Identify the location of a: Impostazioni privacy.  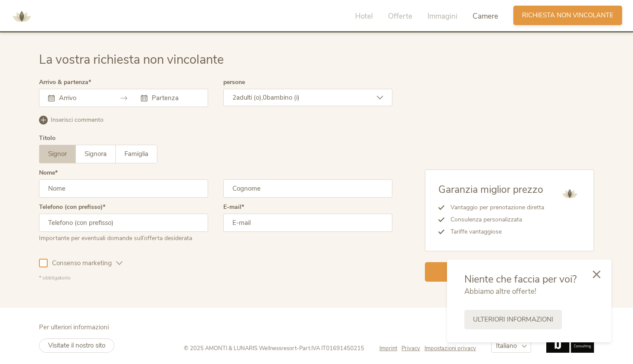
(449, 348).